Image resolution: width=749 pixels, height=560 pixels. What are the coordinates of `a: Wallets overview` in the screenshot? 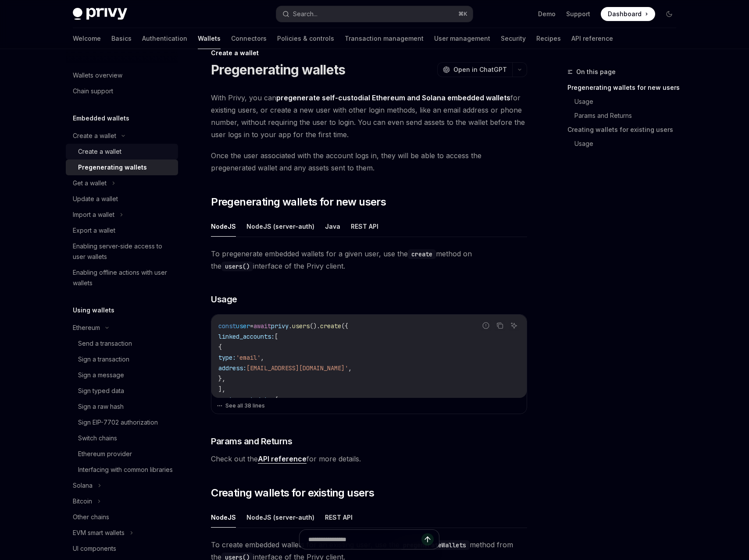 It's located at (122, 76).